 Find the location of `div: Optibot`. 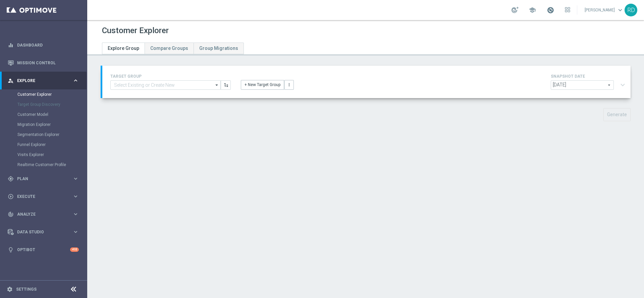

div: Optibot is located at coordinates (43, 250).